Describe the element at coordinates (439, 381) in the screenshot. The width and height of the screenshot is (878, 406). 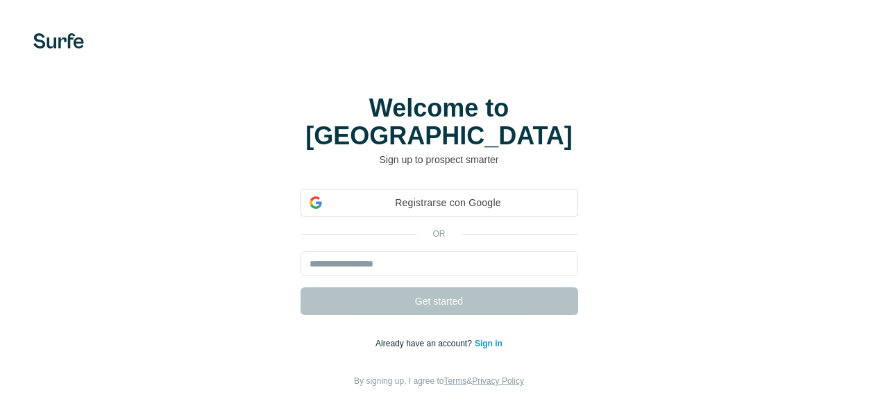
I see `span: By signing up, I agree to &` at that location.